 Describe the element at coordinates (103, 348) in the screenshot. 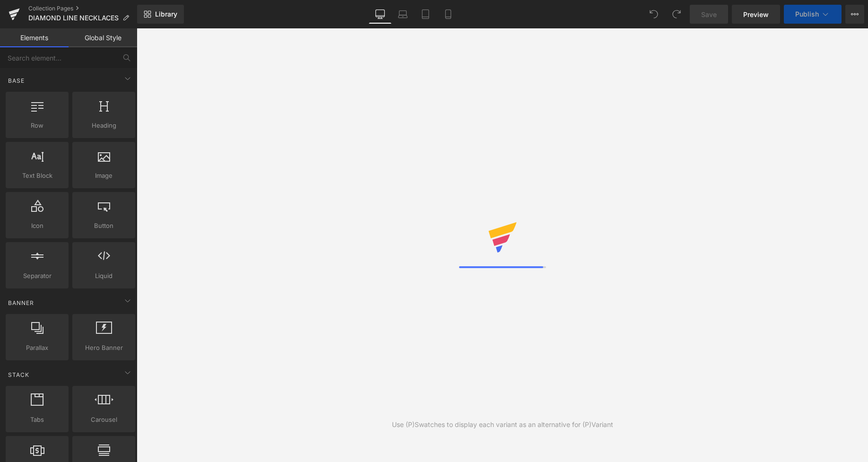

I see `span: Hero Banner` at that location.